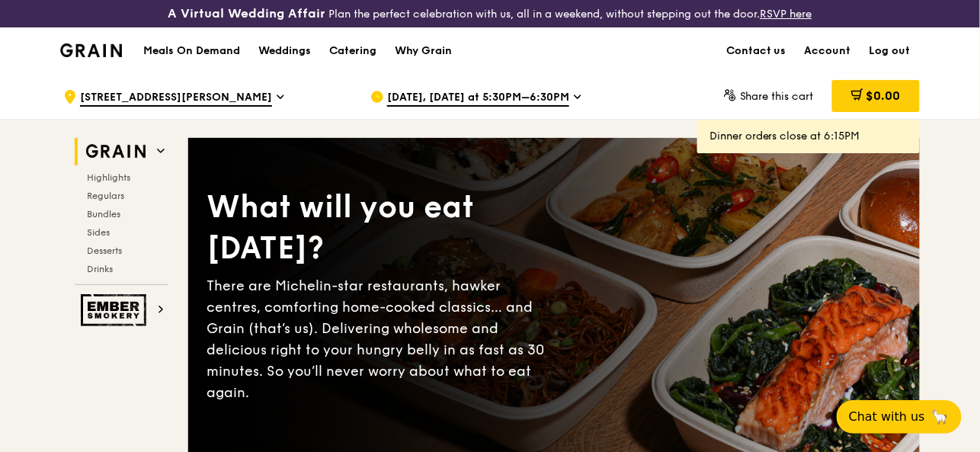  Describe the element at coordinates (353, 51) in the screenshot. I see `div: Catering` at that location.